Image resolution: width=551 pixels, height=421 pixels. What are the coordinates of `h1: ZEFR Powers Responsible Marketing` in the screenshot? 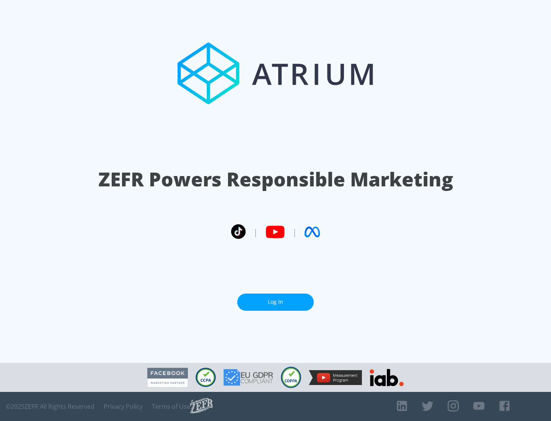 It's located at (275, 179).